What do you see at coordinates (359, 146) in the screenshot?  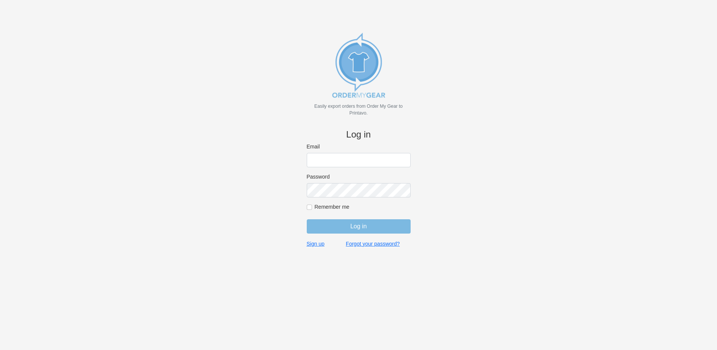 I see `label: Email` at bounding box center [359, 146].